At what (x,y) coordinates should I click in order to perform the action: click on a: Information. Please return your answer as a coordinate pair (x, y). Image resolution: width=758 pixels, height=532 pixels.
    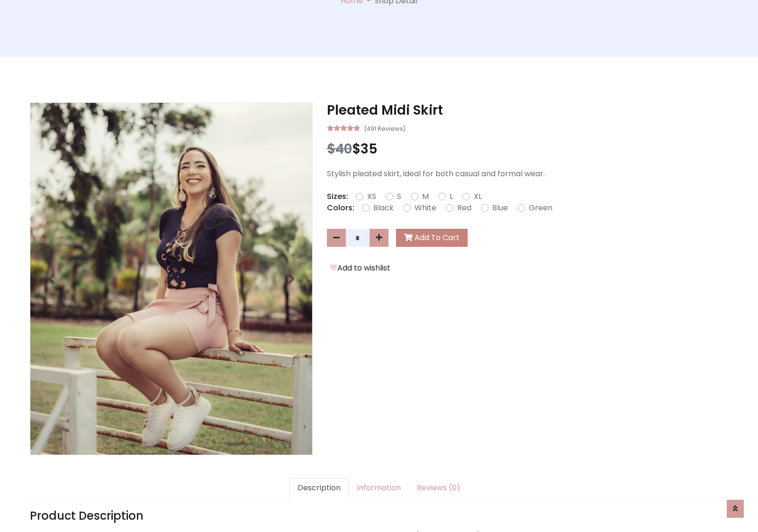
    Looking at the image, I should click on (378, 488).